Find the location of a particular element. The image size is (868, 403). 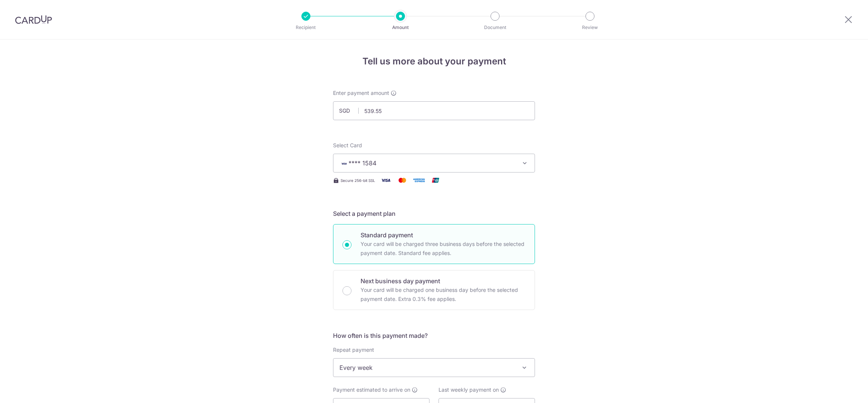

span: translation missing: en.payables.payment_networks.credit_card.summary.labels.select_card is located at coordinates (347, 145).